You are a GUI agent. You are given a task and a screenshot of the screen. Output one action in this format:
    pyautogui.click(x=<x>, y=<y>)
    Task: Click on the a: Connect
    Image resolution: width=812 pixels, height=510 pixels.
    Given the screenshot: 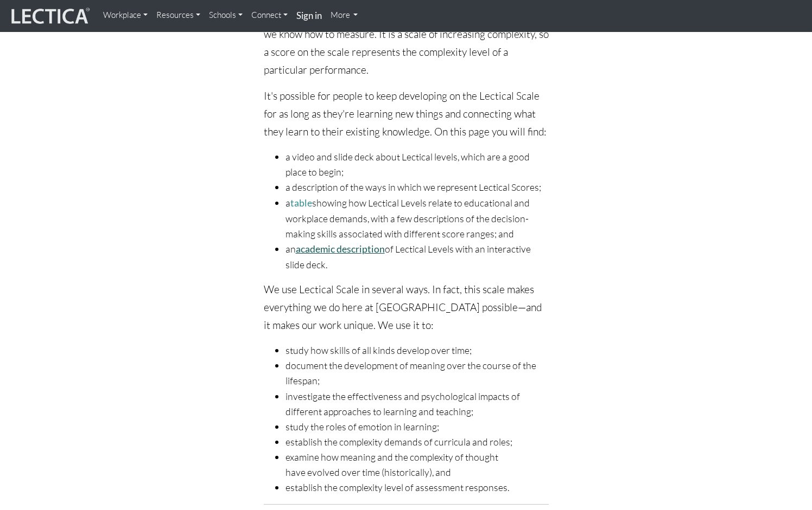 What is the action you would take?
    pyautogui.click(x=269, y=15)
    